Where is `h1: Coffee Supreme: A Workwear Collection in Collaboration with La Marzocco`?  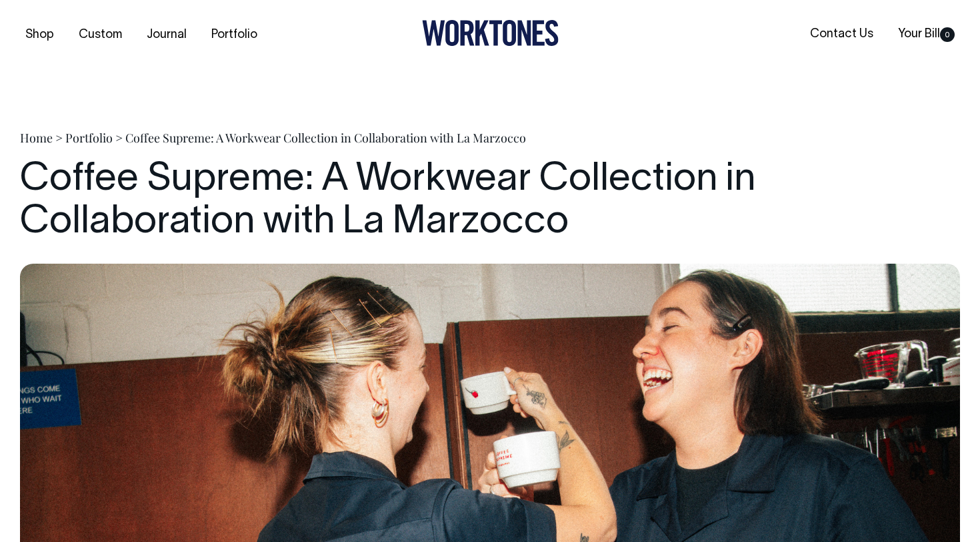
h1: Coffee Supreme: A Workwear Collection in Collaboration with La Marzocco is located at coordinates (490, 202).